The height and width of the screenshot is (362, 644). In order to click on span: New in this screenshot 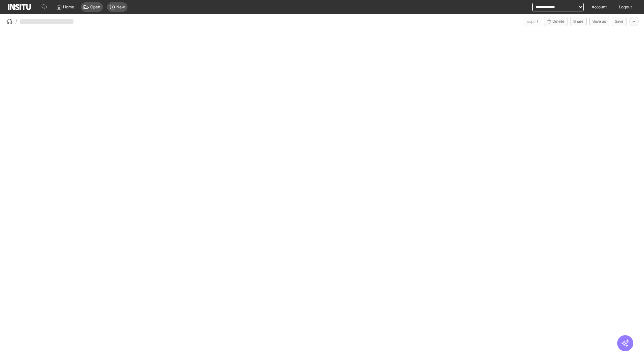, I will do `click(120, 7)`.